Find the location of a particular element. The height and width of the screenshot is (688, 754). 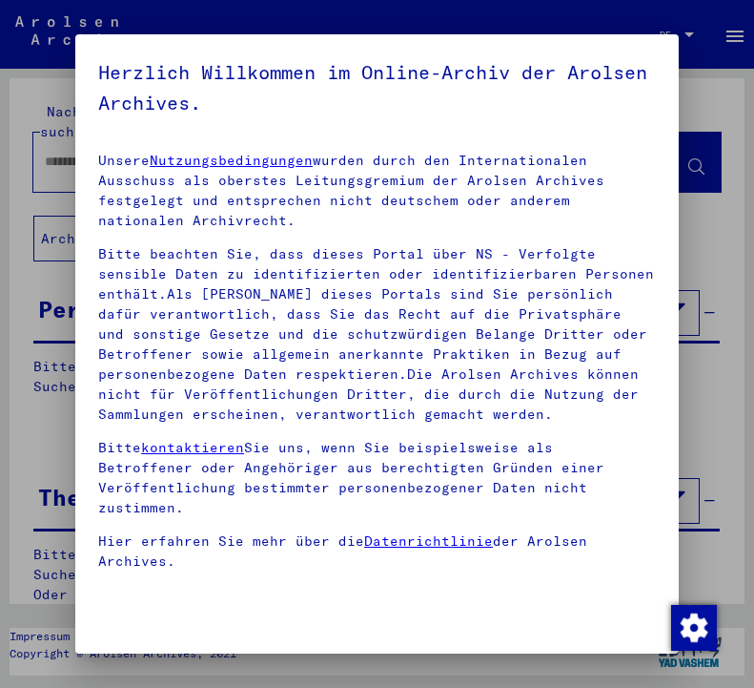

h5: Herzlich Willkommen im Online-Archiv der Arolsen Archives. is located at coordinates (377, 88).